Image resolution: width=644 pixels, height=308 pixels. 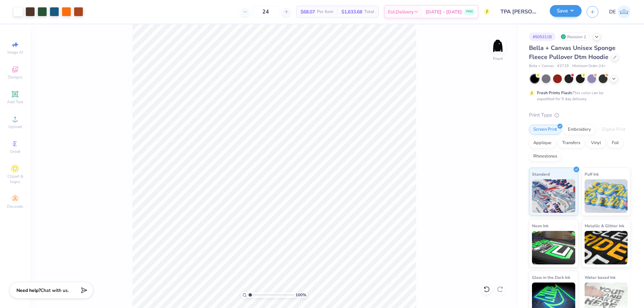 What do you see at coordinates (545, 130) in the screenshot?
I see `div: Screen Print` at bounding box center [545, 130].